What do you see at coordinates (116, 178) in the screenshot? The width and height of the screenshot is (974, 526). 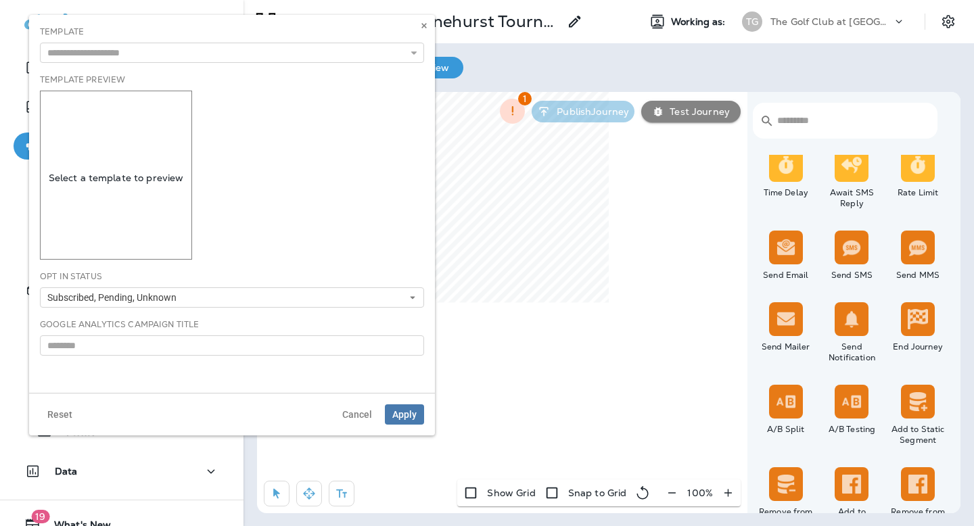 I see `p: Select a template to preview` at bounding box center [116, 178].